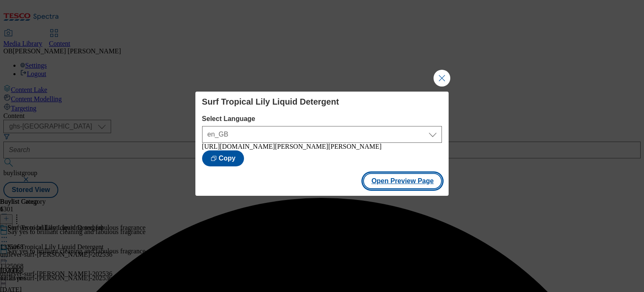  What do you see at coordinates (442, 78) in the screenshot?
I see `button: Close Modal` at bounding box center [442, 78].